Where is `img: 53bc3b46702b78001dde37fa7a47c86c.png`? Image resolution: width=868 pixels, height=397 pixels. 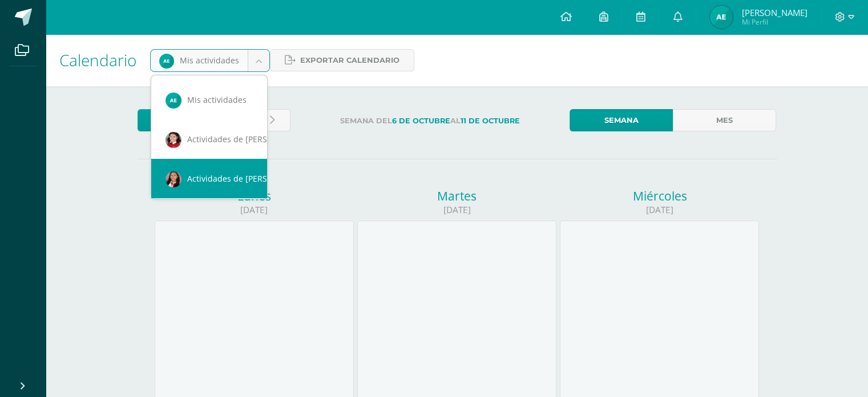 img: 53bc3b46702b78001dde37fa7a47c86c.png is located at coordinates (173, 101).